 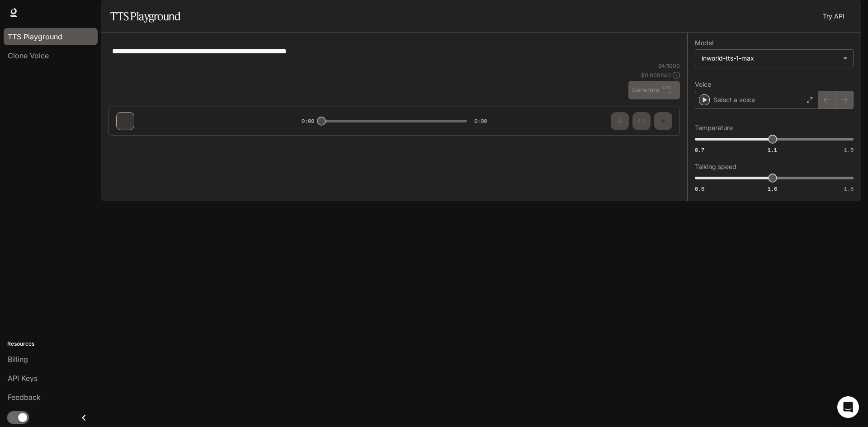 I want to click on p: 64 / 1000, so click(x=669, y=65).